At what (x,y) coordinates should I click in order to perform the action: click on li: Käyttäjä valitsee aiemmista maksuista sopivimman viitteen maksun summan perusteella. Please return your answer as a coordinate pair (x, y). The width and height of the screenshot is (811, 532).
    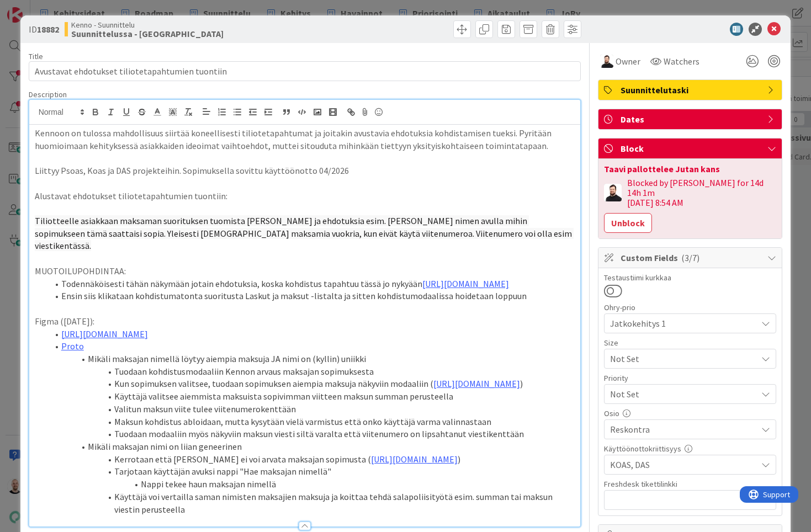
    Looking at the image, I should click on (312, 396).